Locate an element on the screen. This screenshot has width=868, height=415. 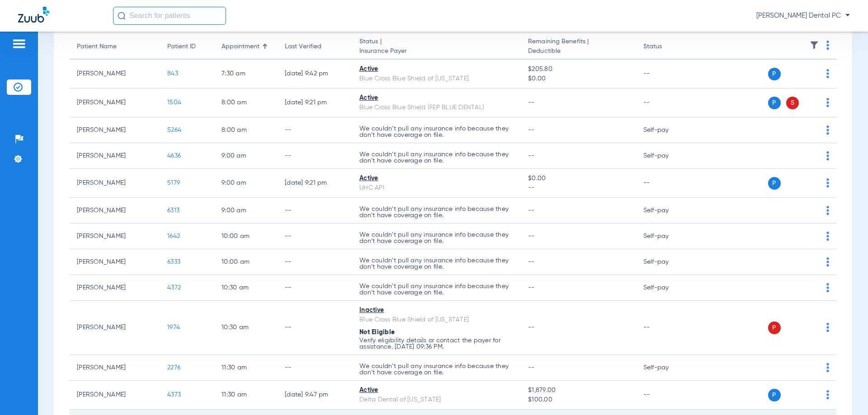
span: Deductible is located at coordinates (579, 51).